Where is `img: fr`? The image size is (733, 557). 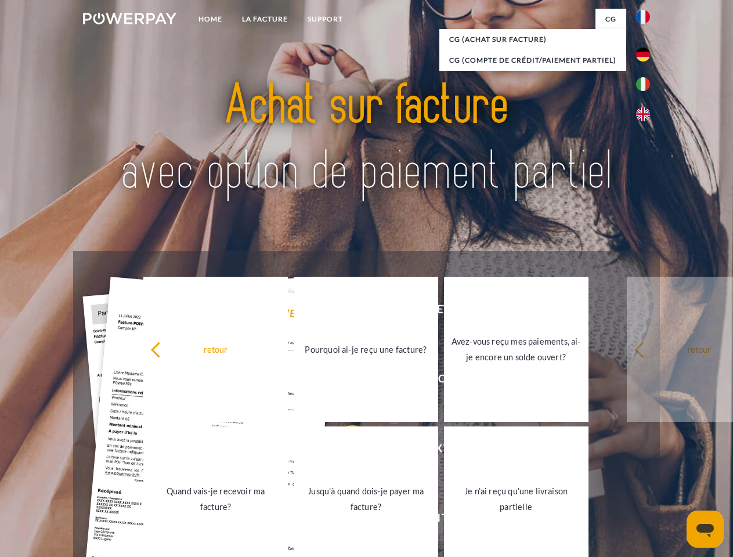 img: fr is located at coordinates (643, 17).